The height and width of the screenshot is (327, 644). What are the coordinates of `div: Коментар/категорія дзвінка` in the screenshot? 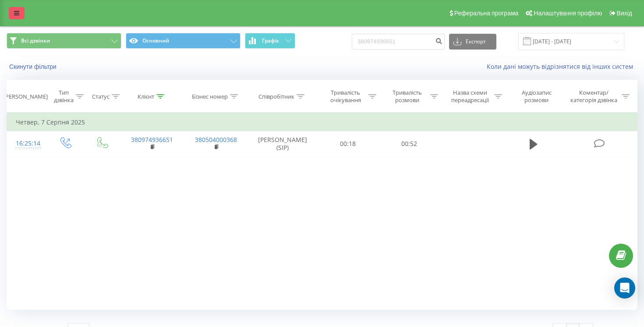 It's located at (594, 96).